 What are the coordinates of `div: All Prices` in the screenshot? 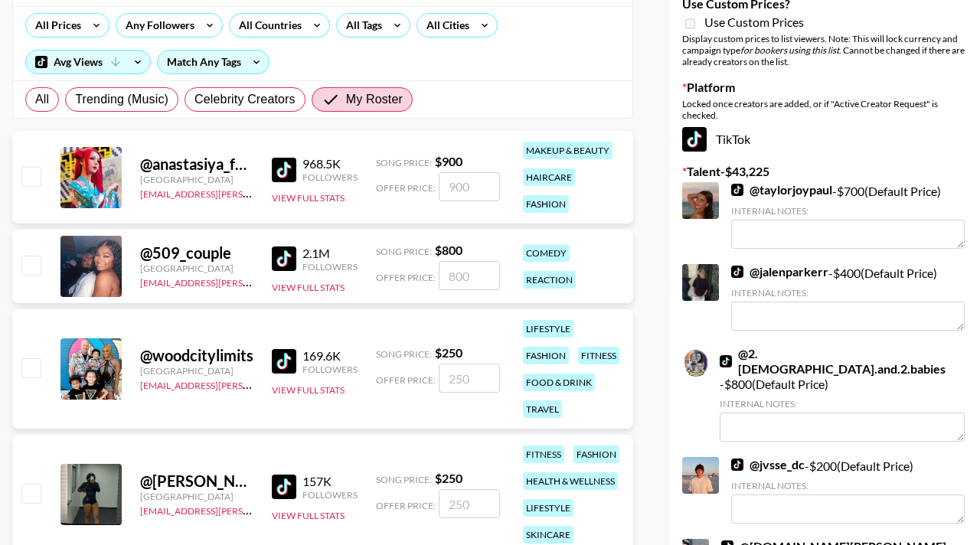 It's located at (55, 25).